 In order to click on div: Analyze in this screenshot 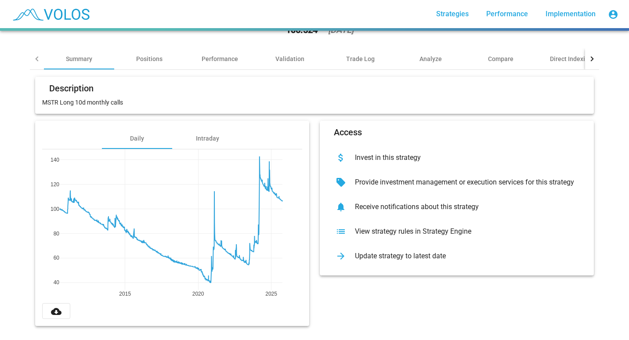, I will do `click(430, 59)`.